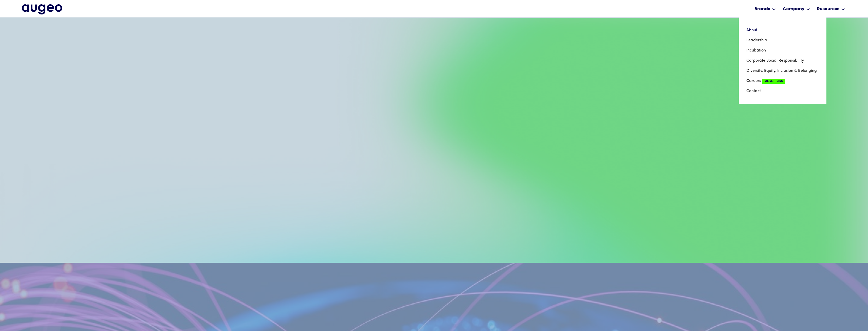 Image resolution: width=868 pixels, height=331 pixels. What do you see at coordinates (762, 9) in the screenshot?
I see `div: Brands` at bounding box center [762, 9].